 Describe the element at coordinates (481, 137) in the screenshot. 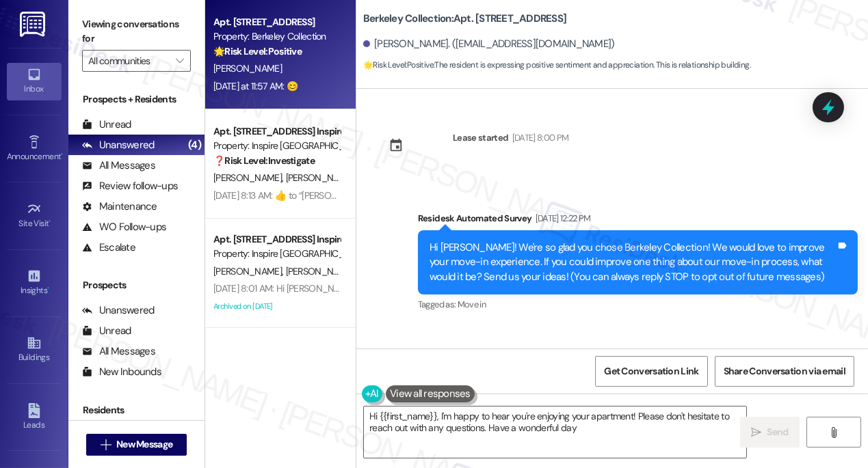

I see `div: Lease started` at that location.